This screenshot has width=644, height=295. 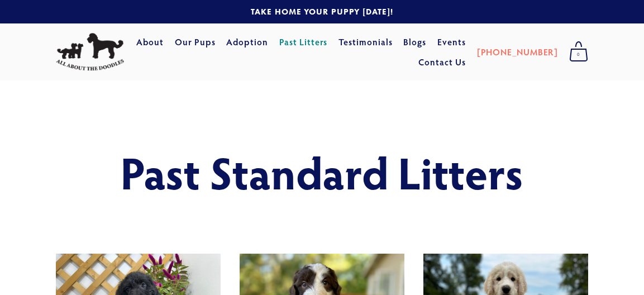 I want to click on h1: Past Standard Litters, so click(x=322, y=172).